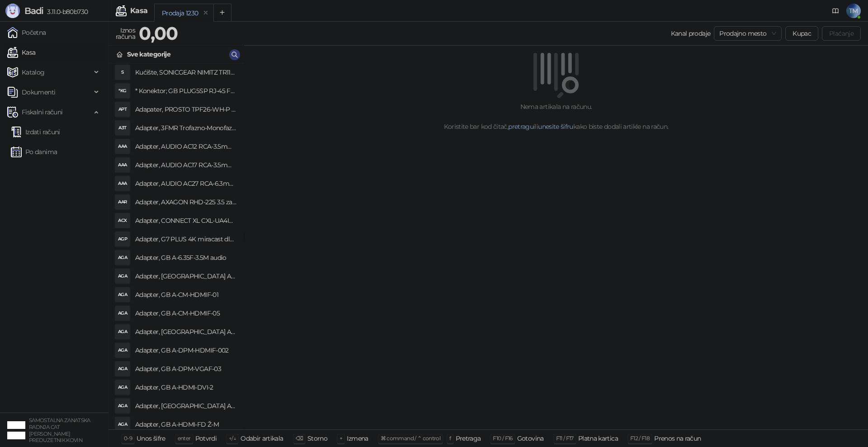 Image resolution: width=868 pixels, height=447 pixels. I want to click on img: 64x64-companyLogo-ae27db6e-dfce-48a1-b68e-83471bd1bffd.png, so click(16, 430).